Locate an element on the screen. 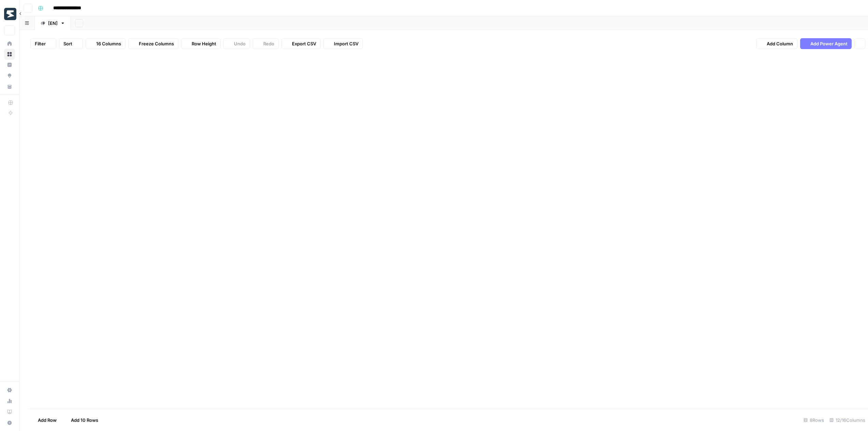 The height and width of the screenshot is (431, 868). span: Filter is located at coordinates (40, 44).